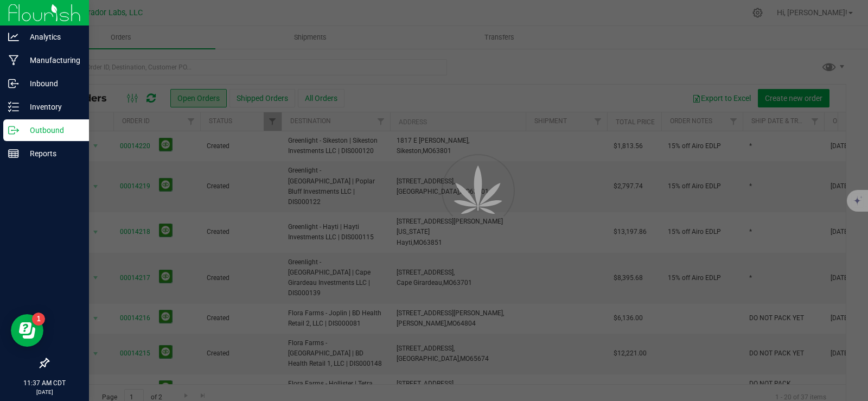  Describe the element at coordinates (44, 383) in the screenshot. I see `p: 11:37 AM CDT` at that location.